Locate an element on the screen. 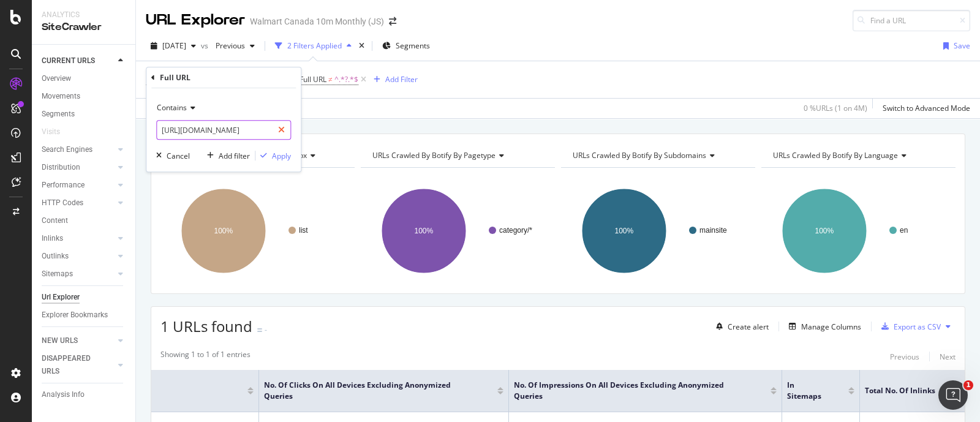 The image size is (980, 422). div: Add filter is located at coordinates (234, 155).